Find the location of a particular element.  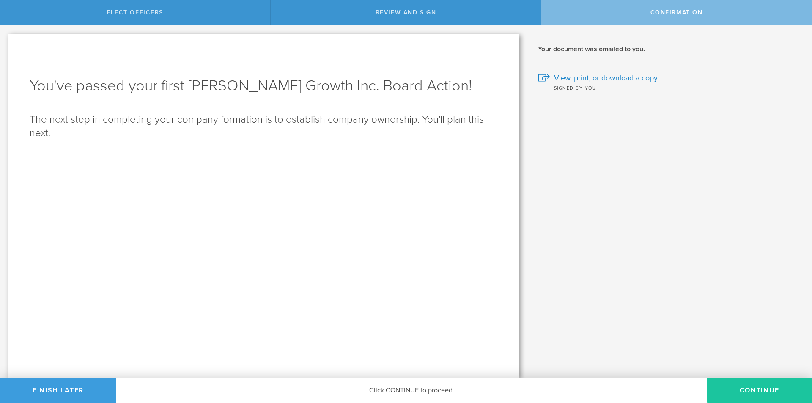

button: Continue is located at coordinates (760, 391).